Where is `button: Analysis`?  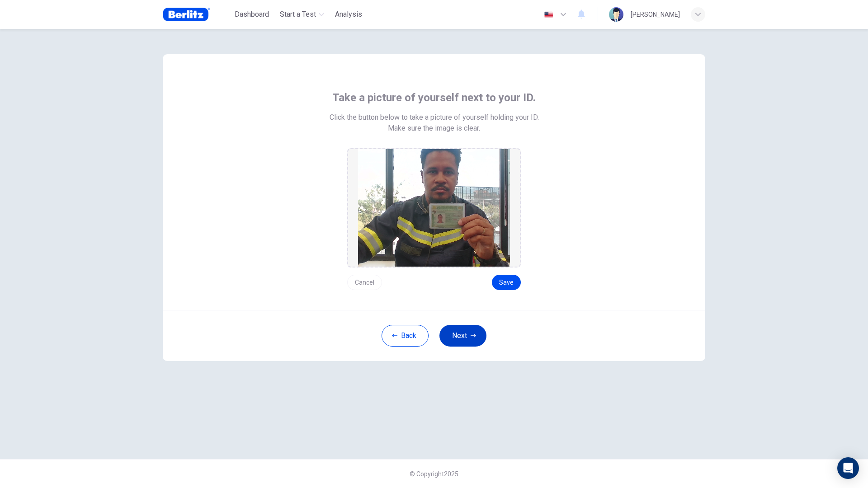 button: Analysis is located at coordinates (348, 14).